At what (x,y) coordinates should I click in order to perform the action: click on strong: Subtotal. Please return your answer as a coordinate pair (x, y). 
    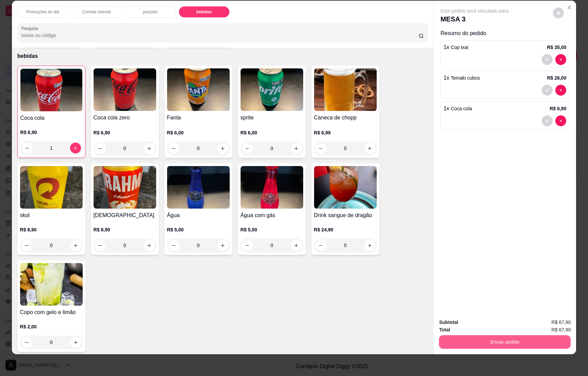
    Looking at the image, I should click on (449, 322).